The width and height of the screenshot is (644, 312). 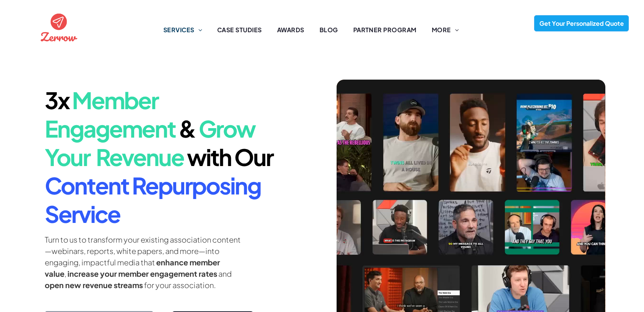 What do you see at coordinates (445, 30) in the screenshot?
I see `a: MORE` at bounding box center [445, 30].